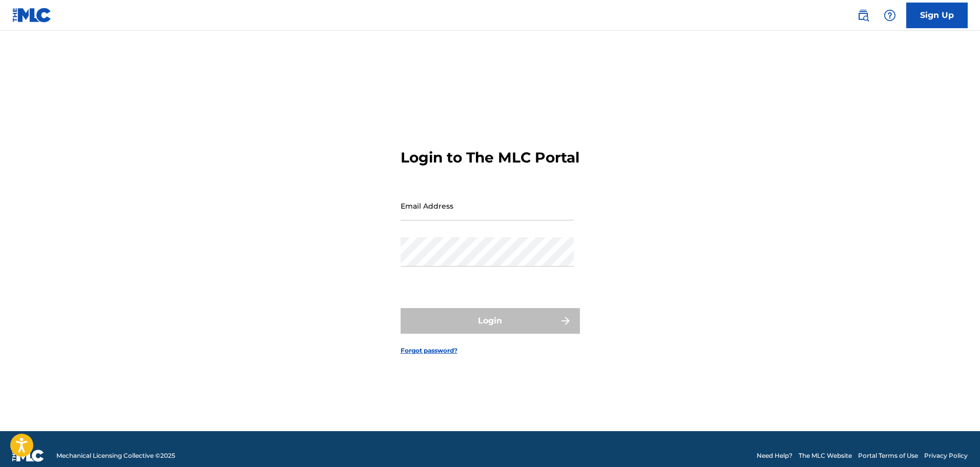 This screenshot has height=467, width=980. I want to click on a: Privacy Policy, so click(946, 456).